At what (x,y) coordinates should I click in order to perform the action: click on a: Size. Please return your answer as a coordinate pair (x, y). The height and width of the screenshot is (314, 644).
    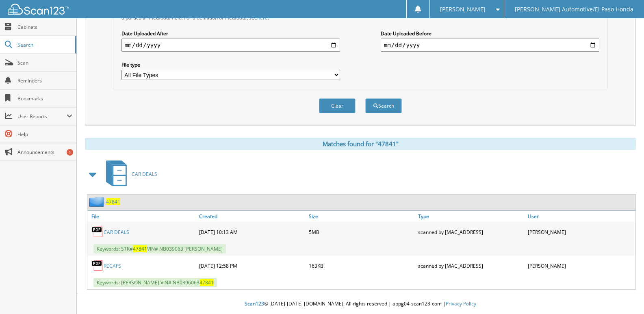
    Looking at the image, I should click on (362, 216).